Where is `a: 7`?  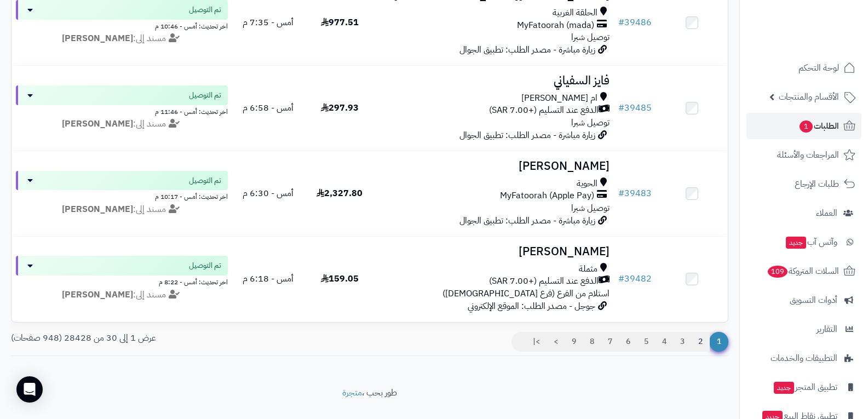 a: 7 is located at coordinates (611, 341).